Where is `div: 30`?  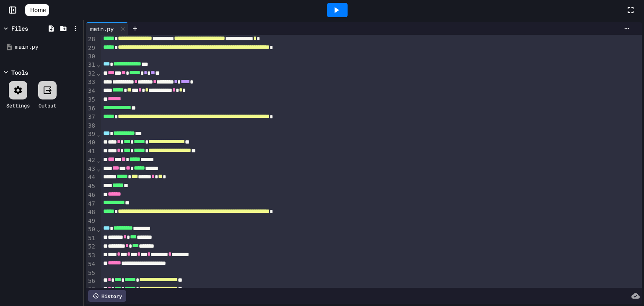
div: 30 is located at coordinates (91, 57).